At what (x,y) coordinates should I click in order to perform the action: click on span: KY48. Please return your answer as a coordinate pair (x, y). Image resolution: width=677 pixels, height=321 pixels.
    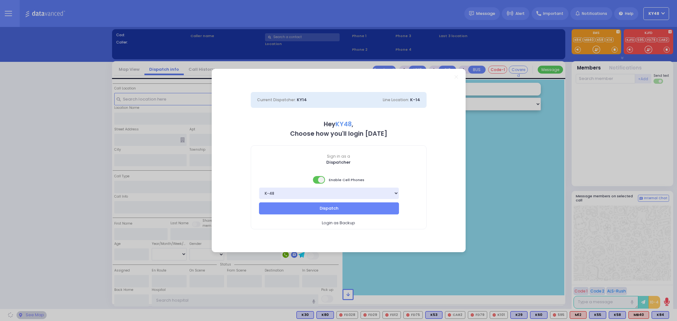
    Looking at the image, I should click on (343, 124).